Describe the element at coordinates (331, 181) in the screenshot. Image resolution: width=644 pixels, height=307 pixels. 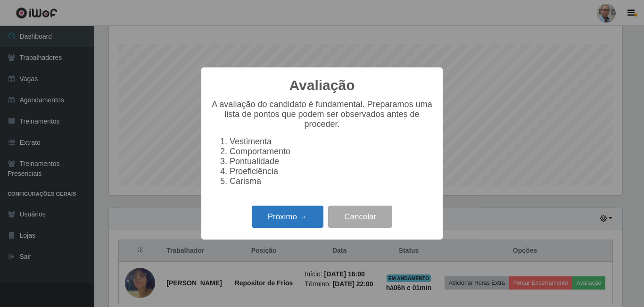
I see `li: Carisma` at that location.